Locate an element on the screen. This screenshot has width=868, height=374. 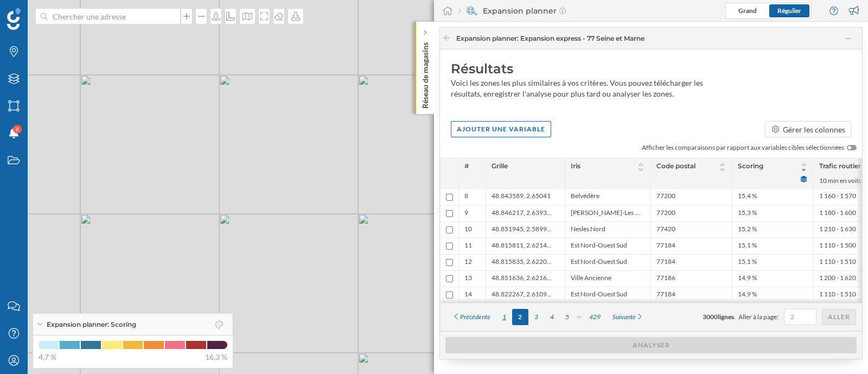
span: Grand is located at coordinates (748, 10).